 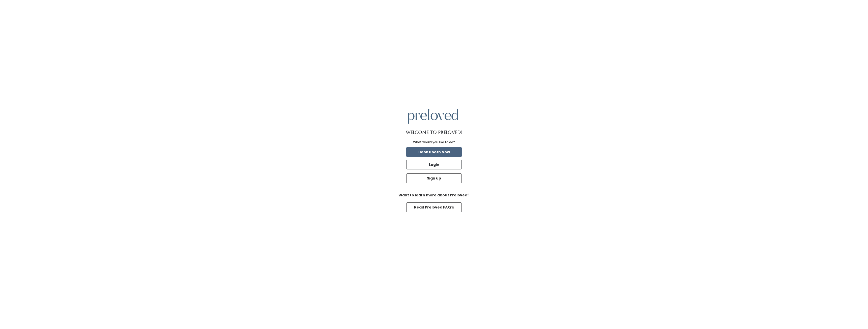 What do you see at coordinates (434, 165) in the screenshot?
I see `a: Login` at bounding box center [434, 165].